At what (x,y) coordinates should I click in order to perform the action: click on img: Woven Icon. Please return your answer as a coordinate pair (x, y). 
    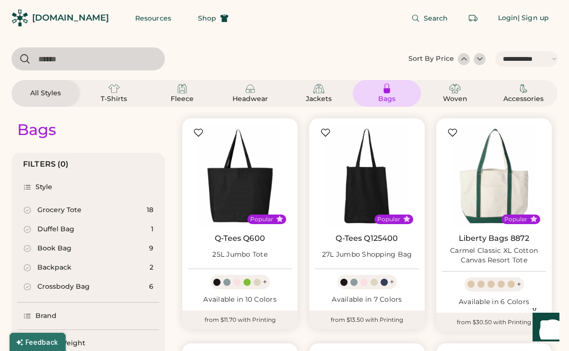
    Looking at the image, I should click on (455, 89).